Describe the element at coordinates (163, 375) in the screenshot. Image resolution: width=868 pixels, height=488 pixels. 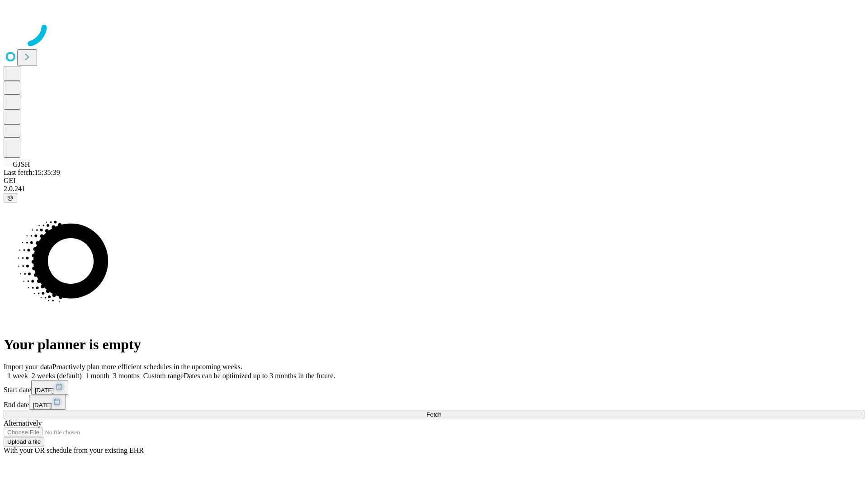
I see `span: Custom range` at that location.